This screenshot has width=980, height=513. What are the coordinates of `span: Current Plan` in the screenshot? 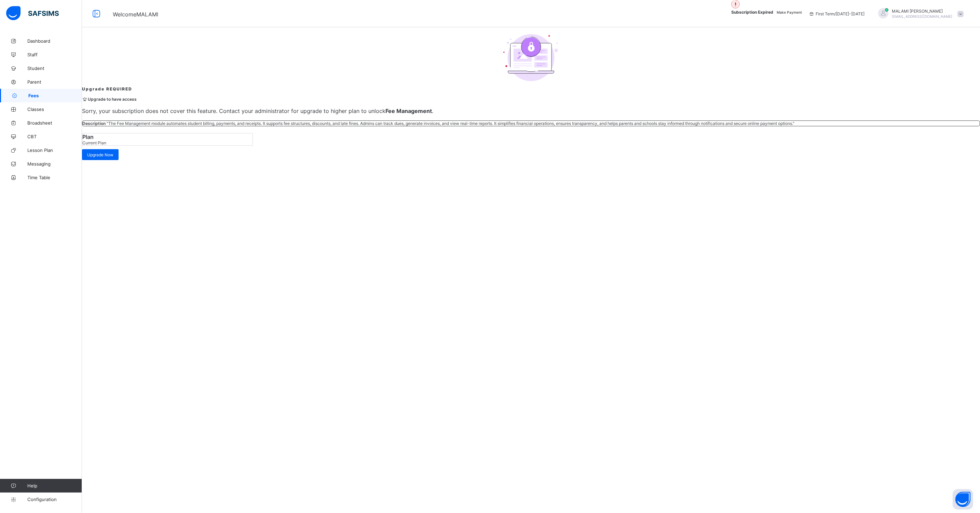 It's located at (94, 143).